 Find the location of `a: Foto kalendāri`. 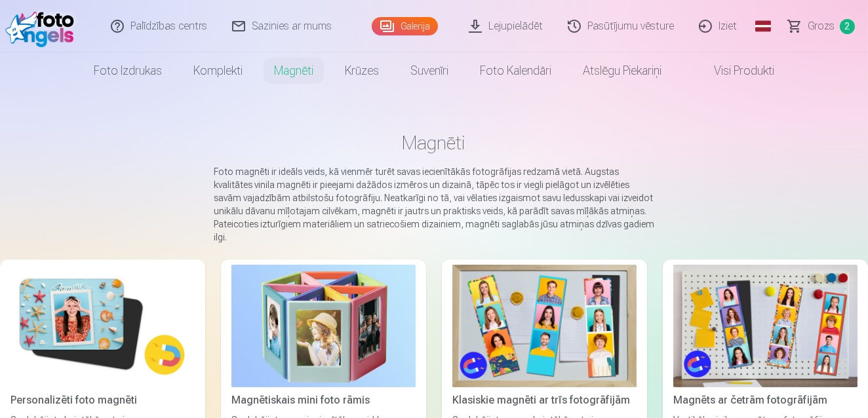

a: Foto kalendāri is located at coordinates (515, 71).